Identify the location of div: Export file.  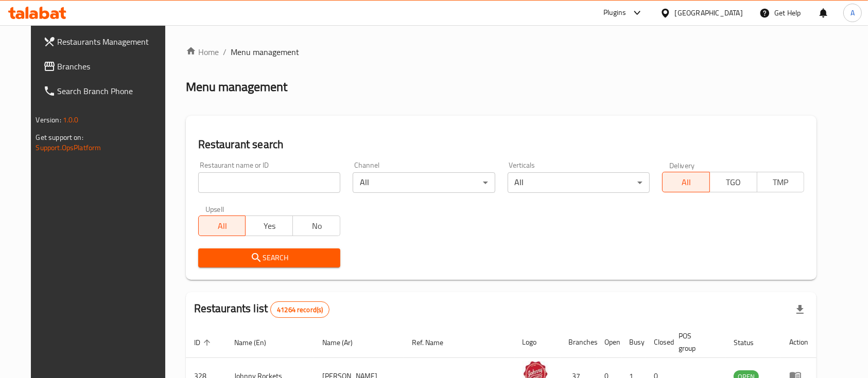
(800, 310).